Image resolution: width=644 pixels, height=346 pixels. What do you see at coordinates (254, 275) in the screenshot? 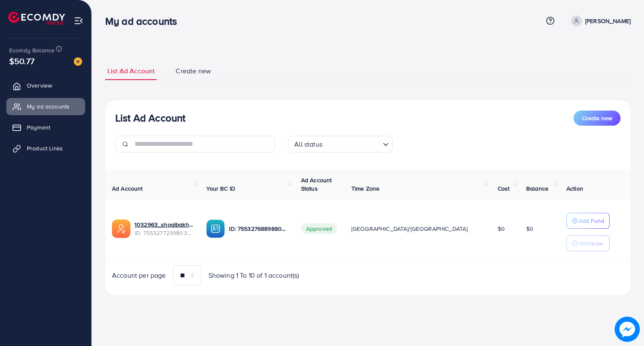
I see `span: Showing 1 To 10 of 1 account(s)` at bounding box center [254, 275].